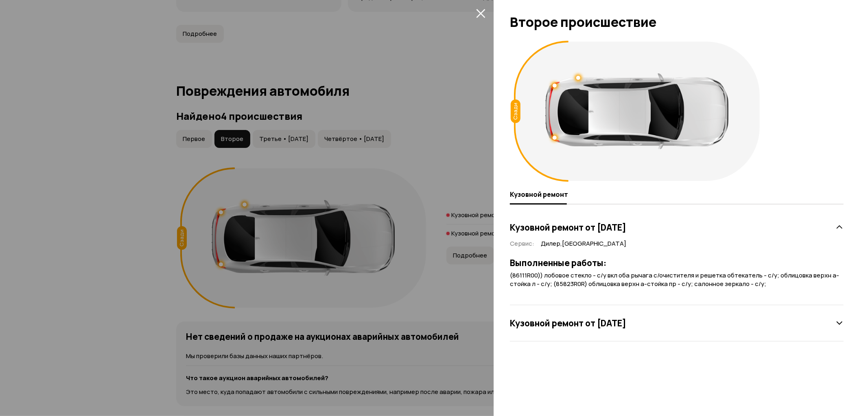 The width and height of the screenshot is (868, 416). I want to click on button: закрыть, so click(481, 13).